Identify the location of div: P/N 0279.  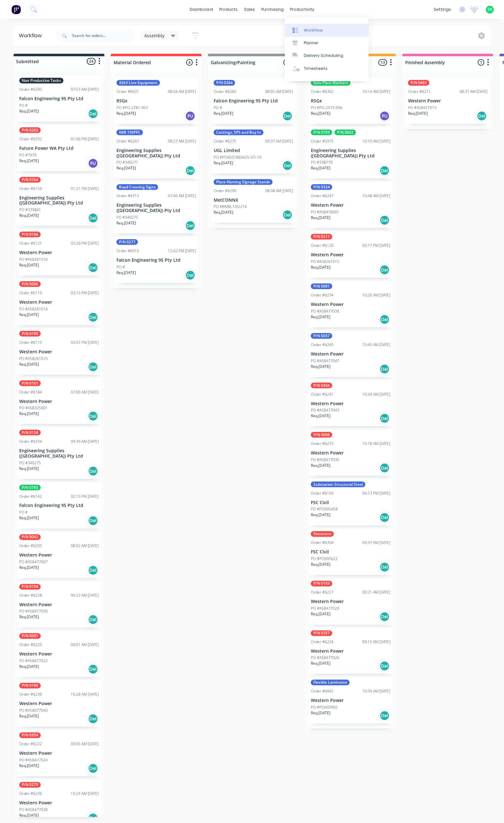
(30, 785).